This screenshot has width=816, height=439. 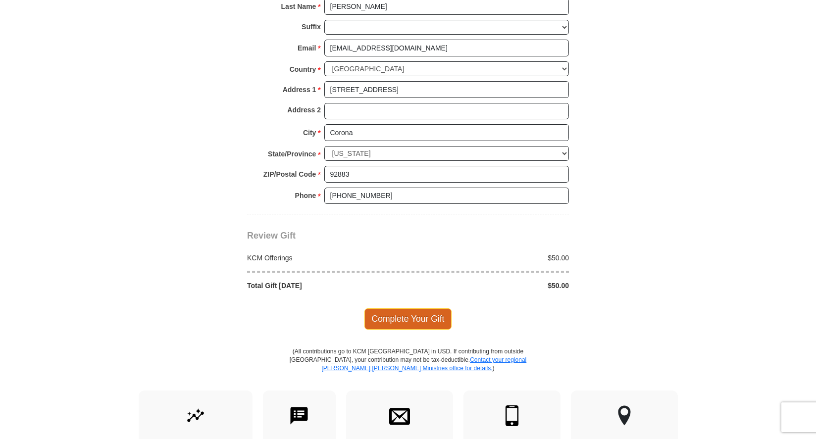 I want to click on img: text-to-give.svg, so click(x=299, y=416).